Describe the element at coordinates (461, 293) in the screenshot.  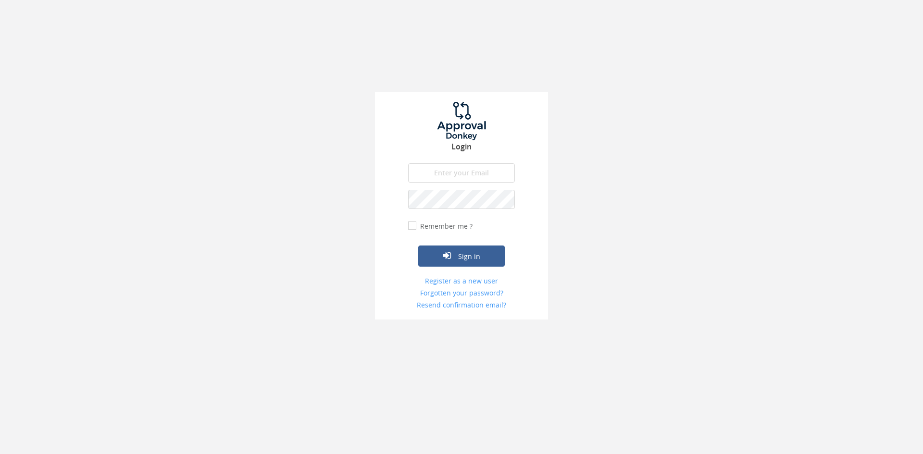
I see `a: Forgotten your password?` at that location.